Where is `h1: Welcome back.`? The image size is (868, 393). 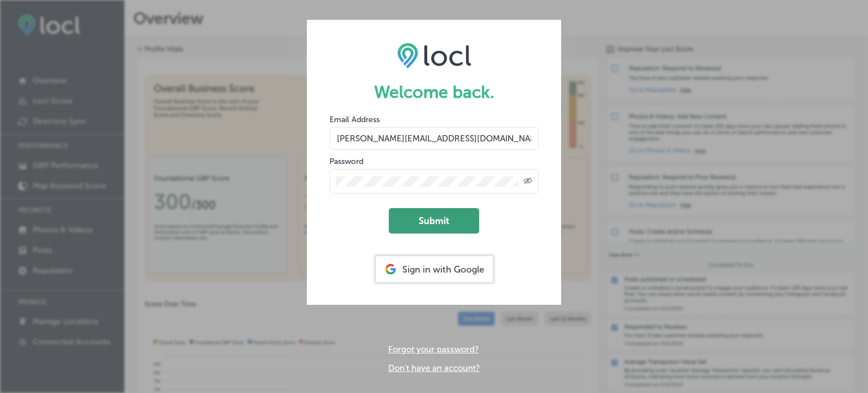
h1: Welcome back. is located at coordinates (434, 92).